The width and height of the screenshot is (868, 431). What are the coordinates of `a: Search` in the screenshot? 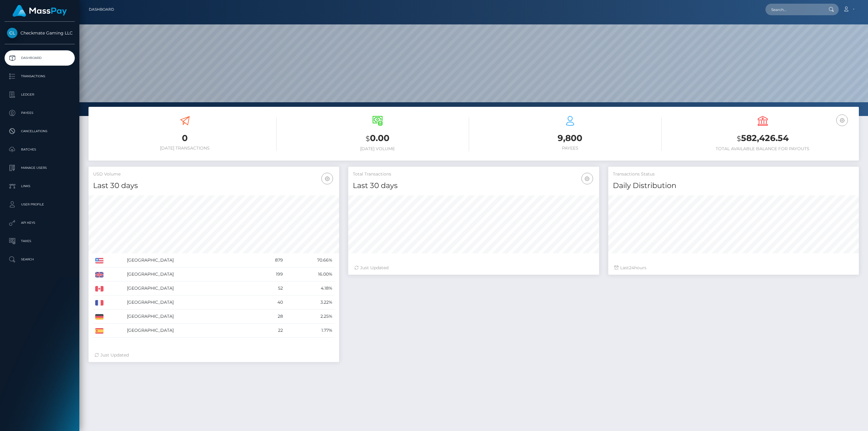 It's located at (40, 260).